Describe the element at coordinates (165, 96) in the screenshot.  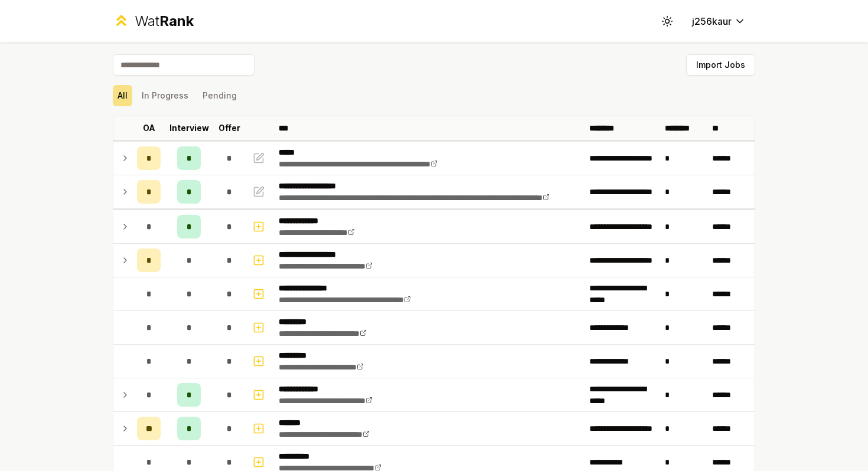
I see `button: In Progress` at that location.